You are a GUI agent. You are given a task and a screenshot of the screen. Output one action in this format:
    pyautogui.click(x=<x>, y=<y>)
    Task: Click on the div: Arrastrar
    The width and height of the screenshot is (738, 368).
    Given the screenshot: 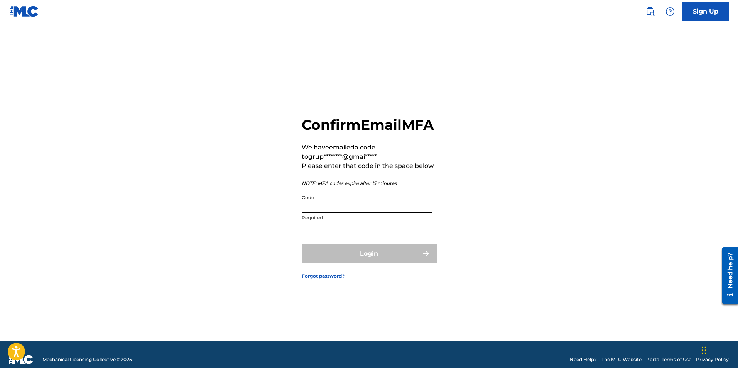 What is the action you would take?
    pyautogui.click(x=704, y=350)
    